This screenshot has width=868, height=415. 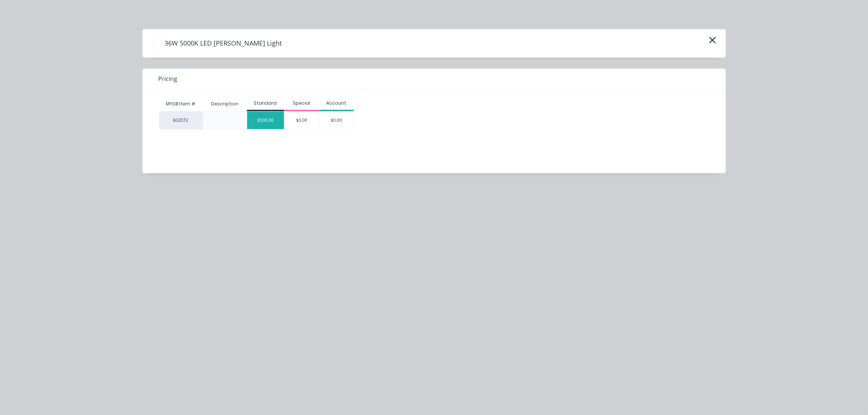 What do you see at coordinates (168, 79) in the screenshot?
I see `span: Pricing` at bounding box center [168, 79].